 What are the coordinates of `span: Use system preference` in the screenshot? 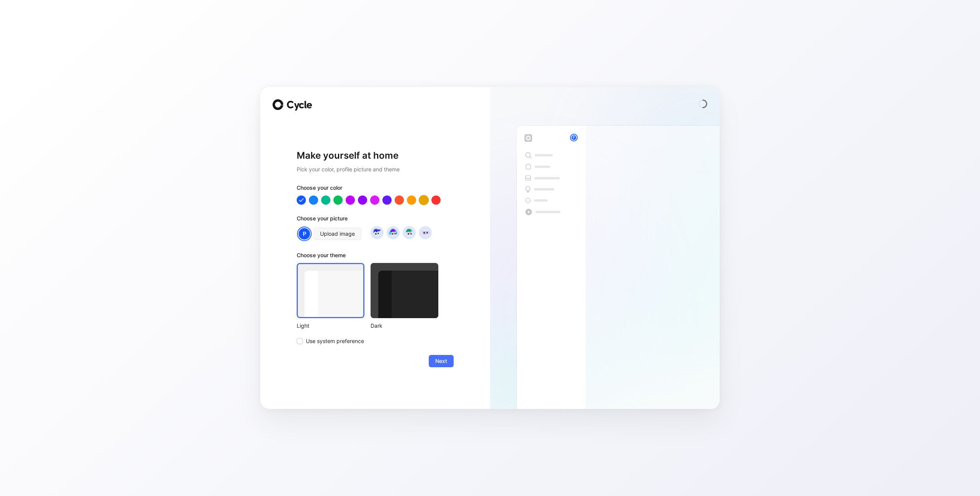 It's located at (335, 341).